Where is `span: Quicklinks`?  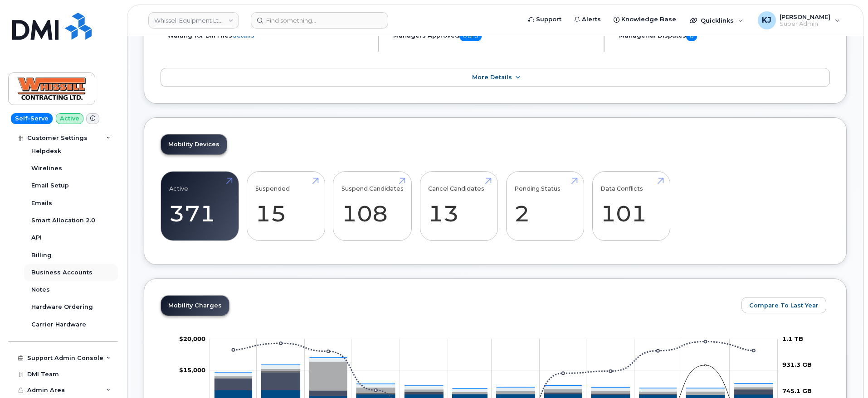 span: Quicklinks is located at coordinates (717, 21).